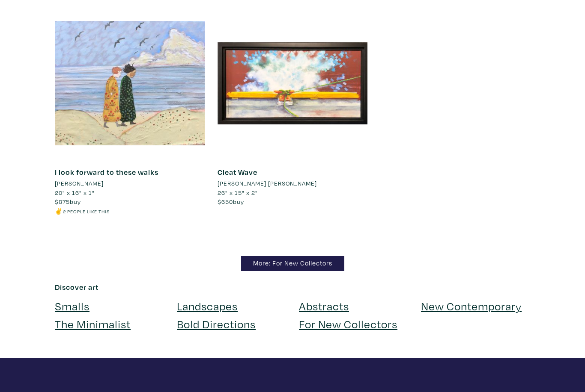 This screenshot has height=392, width=585. Describe the element at coordinates (106, 172) in the screenshot. I see `a: I look forward to these walks` at that location.